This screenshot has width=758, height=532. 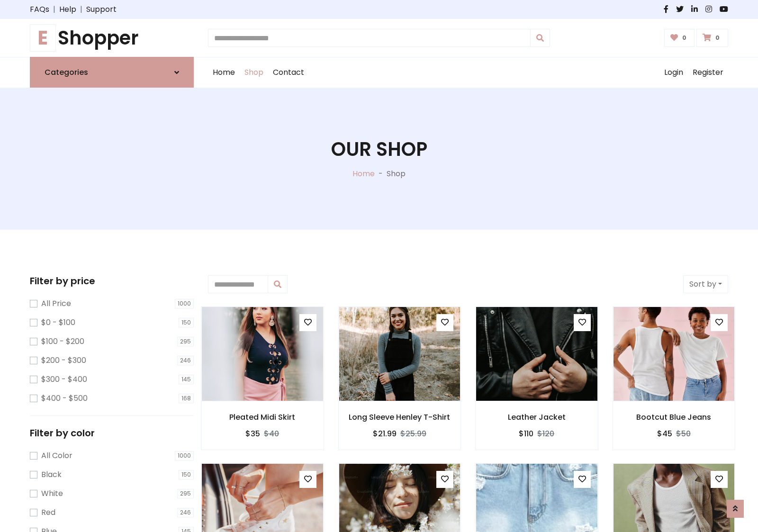 I want to click on h6: $21.99, so click(x=385, y=434).